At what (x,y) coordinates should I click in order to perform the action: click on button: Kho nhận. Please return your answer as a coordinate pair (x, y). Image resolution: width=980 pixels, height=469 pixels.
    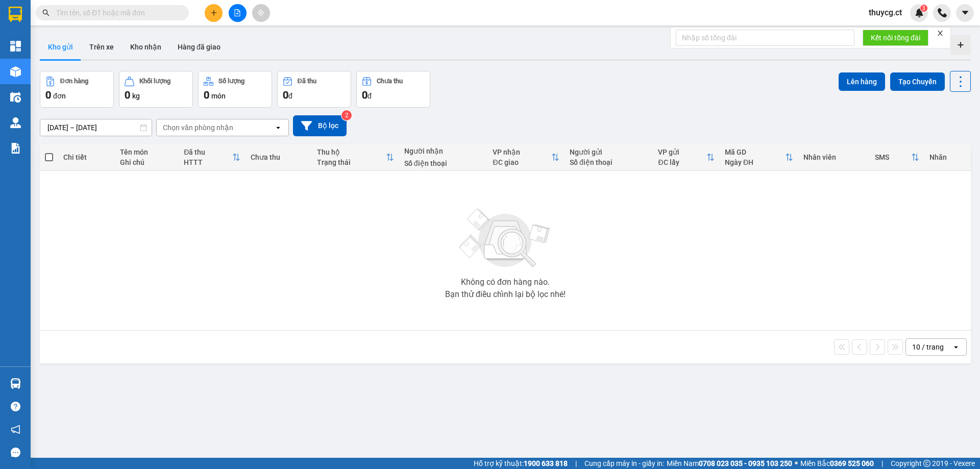
    Looking at the image, I should click on (146, 47).